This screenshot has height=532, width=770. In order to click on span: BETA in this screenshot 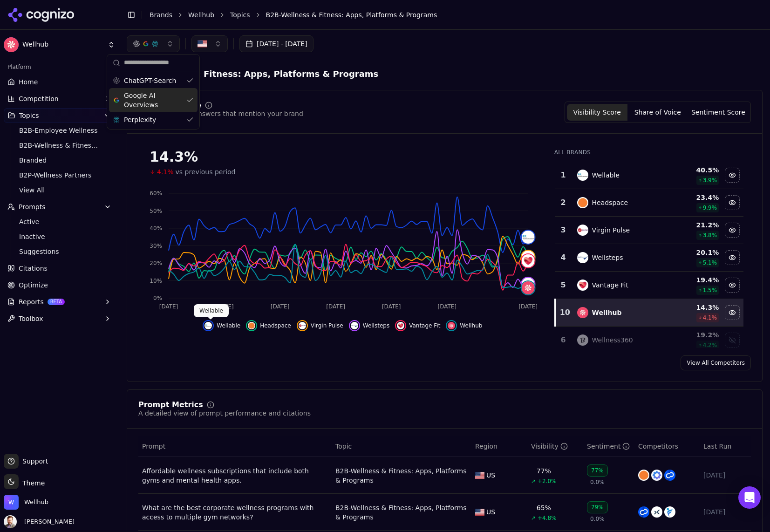, I will do `click(56, 301)`.